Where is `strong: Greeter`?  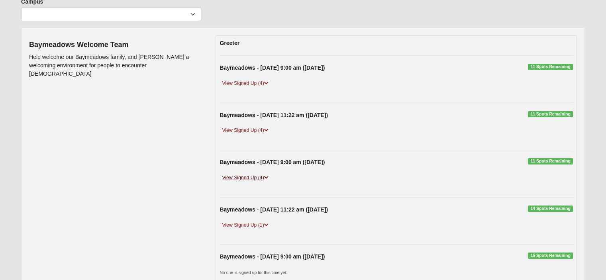 strong: Greeter is located at coordinates (230, 43).